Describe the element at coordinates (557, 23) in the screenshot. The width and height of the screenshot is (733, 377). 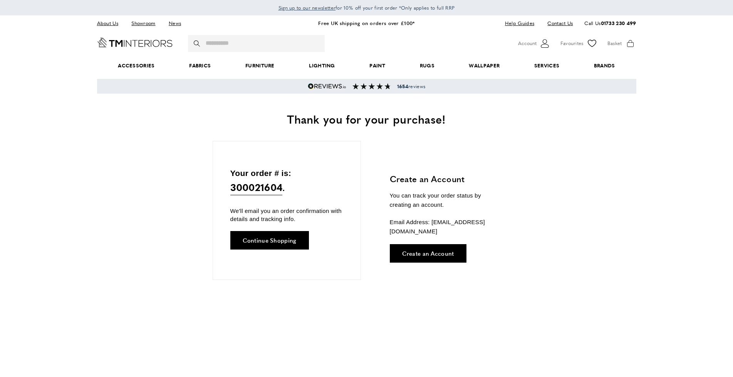
I see `a: Contact Us` at that location.